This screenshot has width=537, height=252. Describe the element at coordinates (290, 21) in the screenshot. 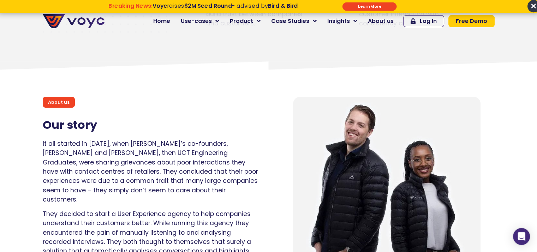

I see `span: Case Studies` at that location.